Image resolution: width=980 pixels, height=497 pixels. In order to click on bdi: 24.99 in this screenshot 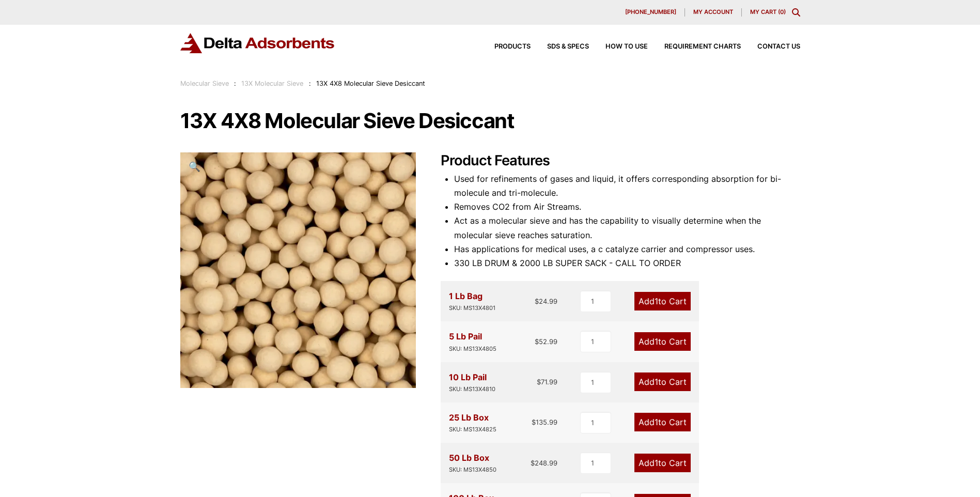, I will do `click(546, 301)`.